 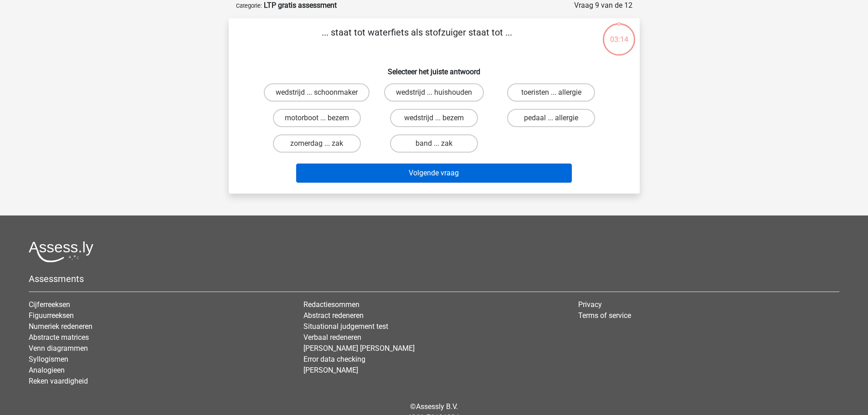 What do you see at coordinates (434, 118) in the screenshot?
I see `label: wedstrijd ... bezem` at bounding box center [434, 118].